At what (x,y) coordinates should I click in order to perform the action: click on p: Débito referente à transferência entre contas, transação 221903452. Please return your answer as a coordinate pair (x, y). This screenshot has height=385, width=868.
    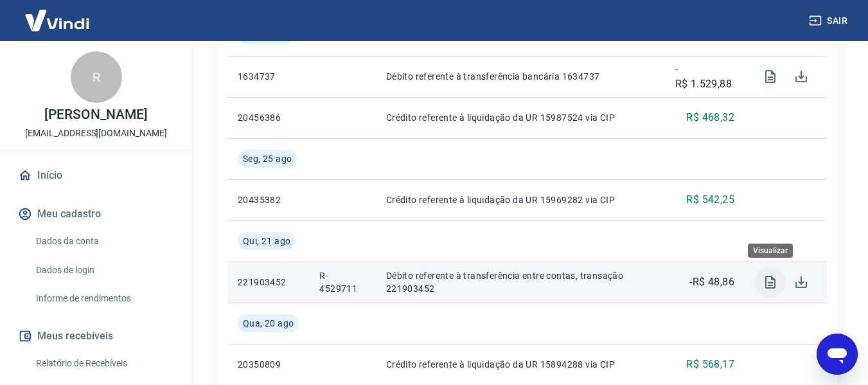
    Looking at the image, I should click on (520, 282).